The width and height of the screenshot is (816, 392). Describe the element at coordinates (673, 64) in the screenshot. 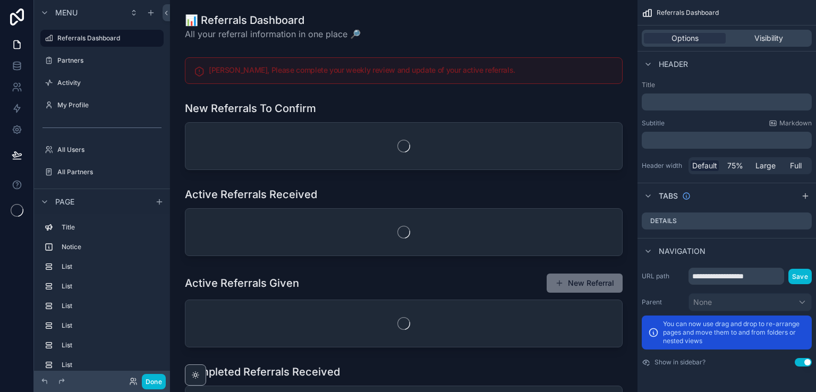

I see `span: Header` at that location.